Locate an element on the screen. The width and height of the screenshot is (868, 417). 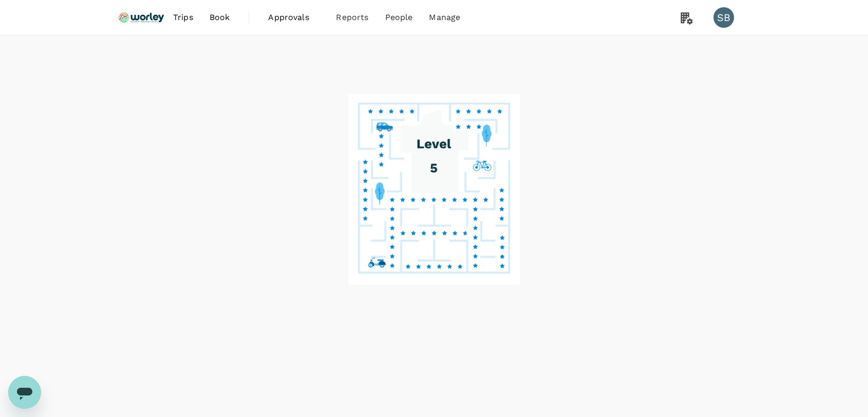
span: Book is located at coordinates (220, 17).